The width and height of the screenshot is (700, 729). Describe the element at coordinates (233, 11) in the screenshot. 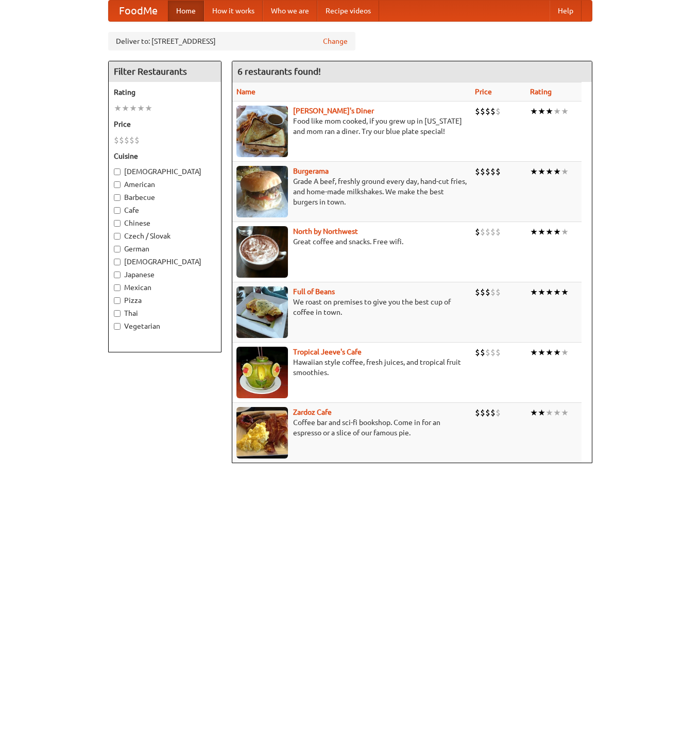

I see `a: How it works` at that location.